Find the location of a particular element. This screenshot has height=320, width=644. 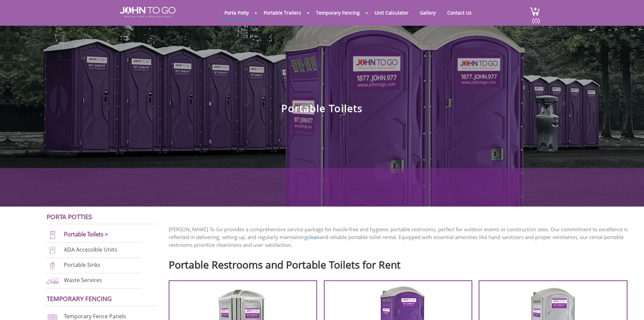

a: Contact Us is located at coordinates (459, 12).